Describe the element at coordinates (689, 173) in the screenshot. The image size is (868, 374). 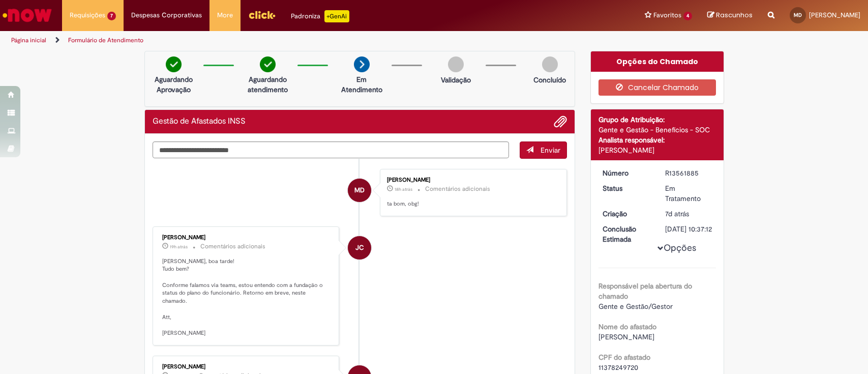
I see `div: R13561885` at that location.